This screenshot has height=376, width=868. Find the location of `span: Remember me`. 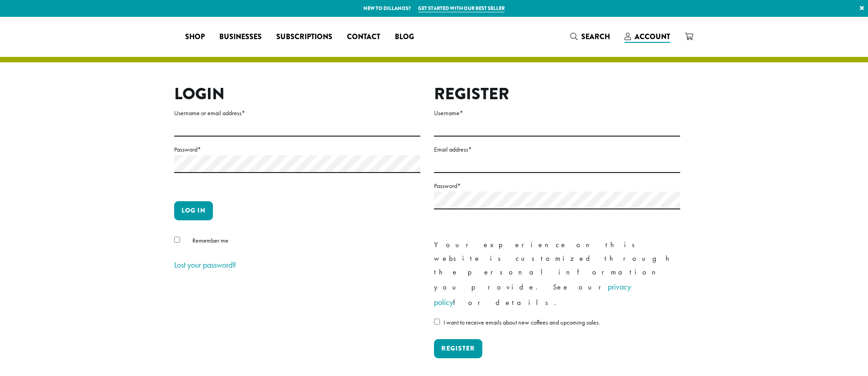

span: Remember me is located at coordinates (210, 241).